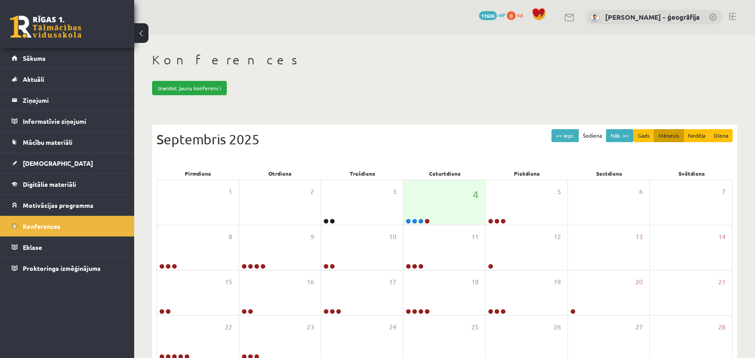 This screenshot has height=358, width=755. Describe the element at coordinates (527, 174) in the screenshot. I see `div: Piekdiena` at that location.